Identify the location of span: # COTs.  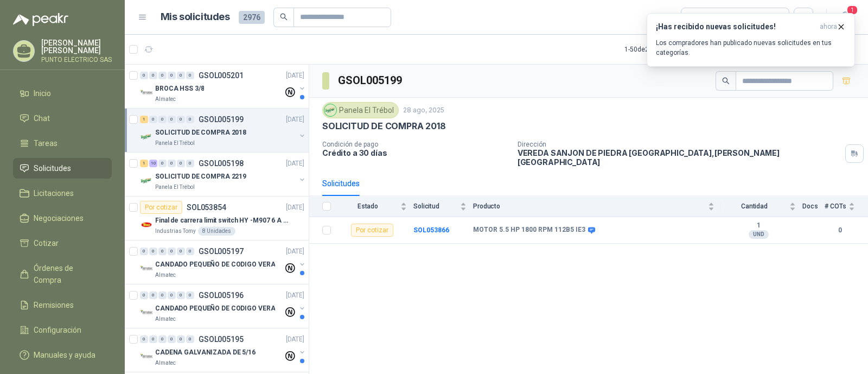
(835, 206).